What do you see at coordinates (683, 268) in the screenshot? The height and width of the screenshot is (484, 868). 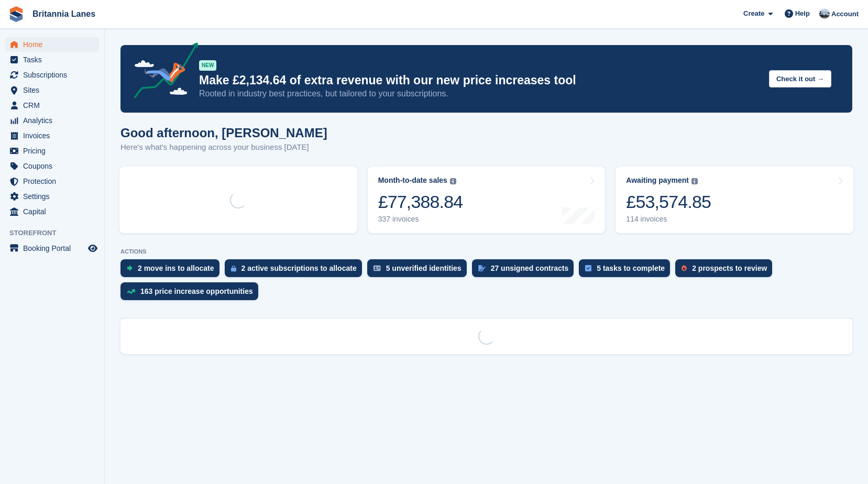 I see `img: prospect-51fa495bee0391a8d652442698ab0144808aea92771e9ea1ae160a38d050c398.svg` at bounding box center [683, 268].